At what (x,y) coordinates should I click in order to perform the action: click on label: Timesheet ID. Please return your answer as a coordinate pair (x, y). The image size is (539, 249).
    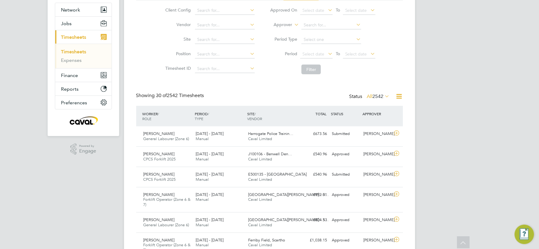
    Looking at the image, I should click on (177, 68).